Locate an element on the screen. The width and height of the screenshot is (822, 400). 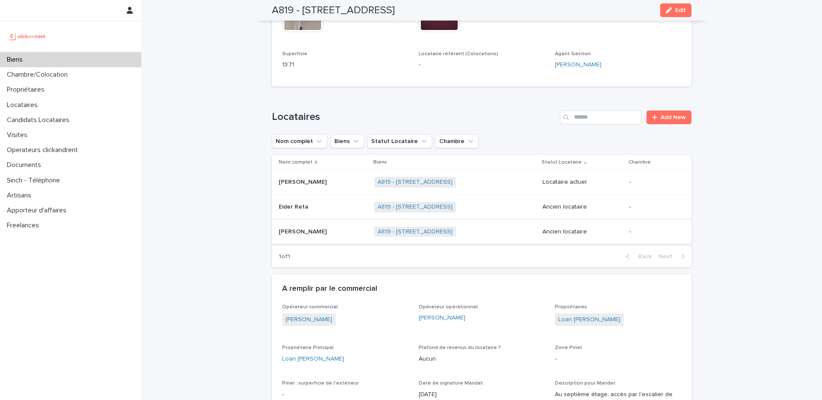
span: Propriétaires is located at coordinates (571, 307).